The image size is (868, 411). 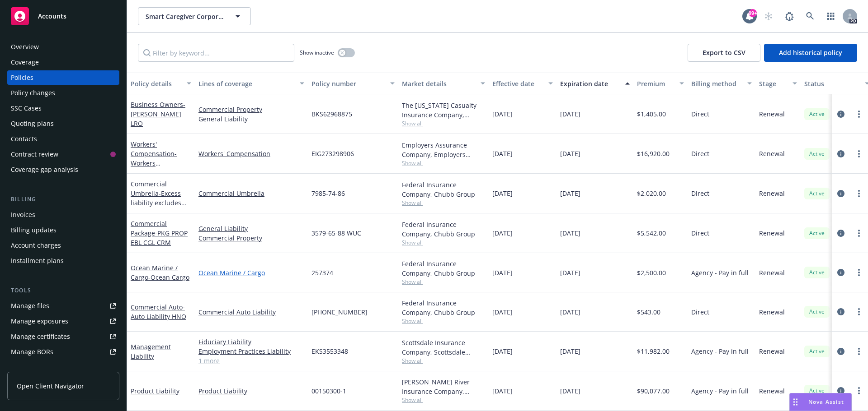 What do you see at coordinates (63, 16) in the screenshot?
I see `a: Accounts` at bounding box center [63, 16].